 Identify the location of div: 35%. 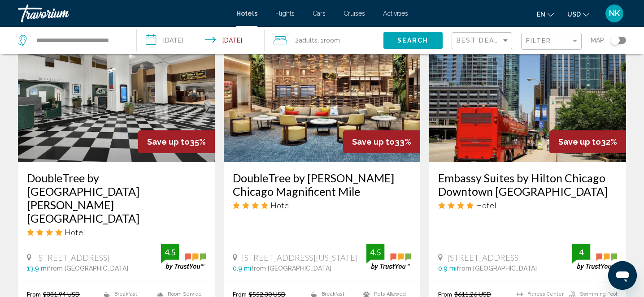
(176, 142).